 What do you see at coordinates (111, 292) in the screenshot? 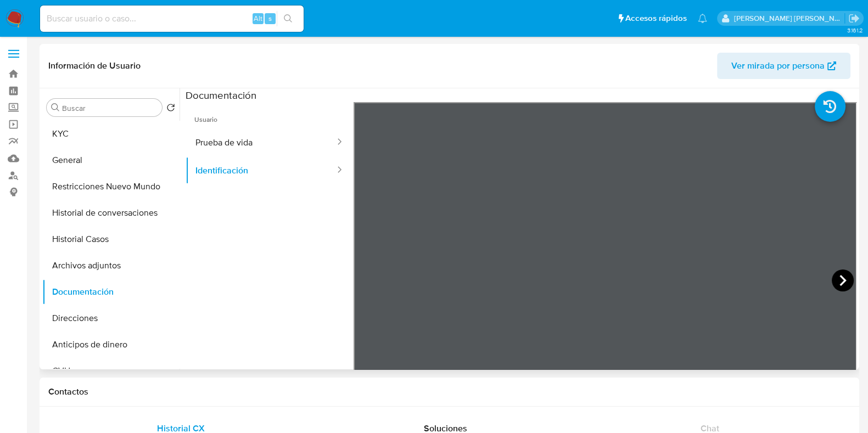
I see `button: Documentación` at bounding box center [111, 292].